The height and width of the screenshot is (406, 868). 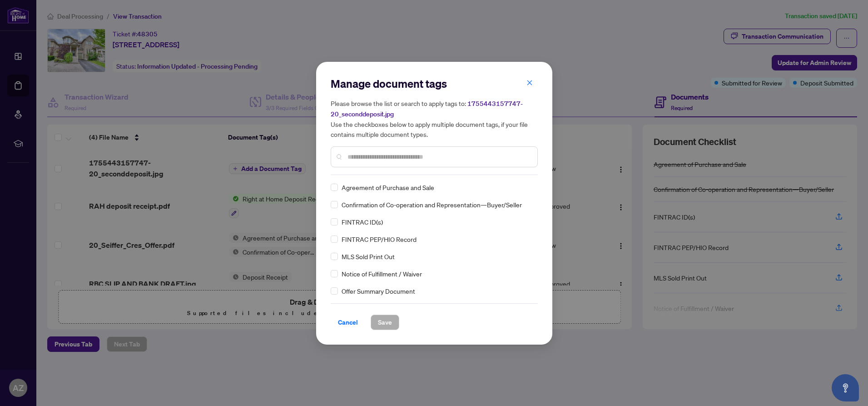 What do you see at coordinates (530, 82) in the screenshot?
I see `span: close` at bounding box center [530, 82].